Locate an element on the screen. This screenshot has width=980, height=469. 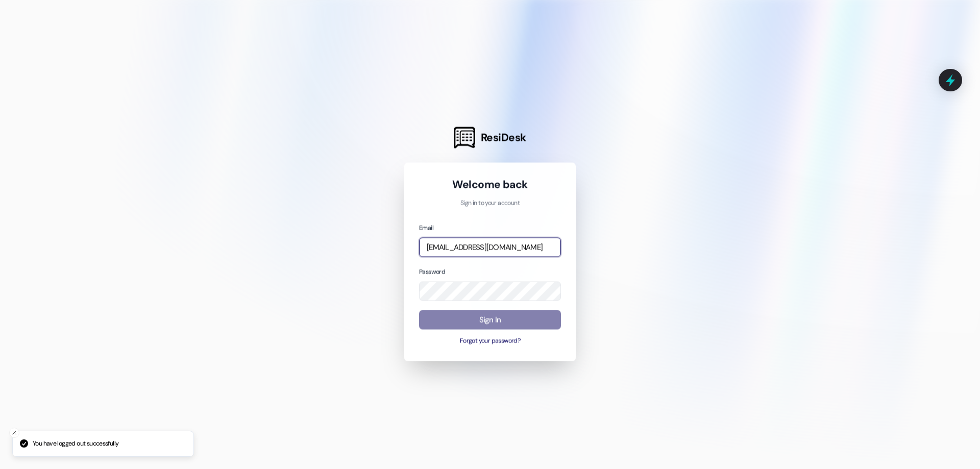
p: You have logged out successfully is located at coordinates (75, 445).